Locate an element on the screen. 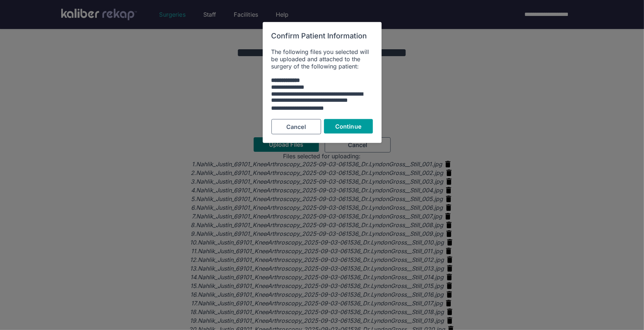  span: Cancel is located at coordinates (296, 127).